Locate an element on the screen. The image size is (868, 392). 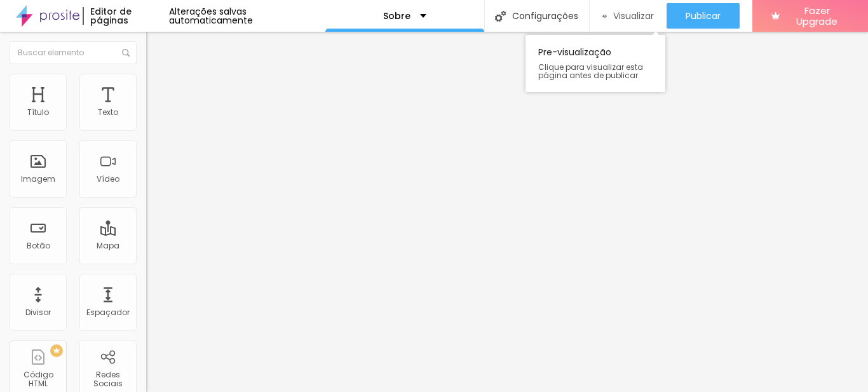
span: Publicar is located at coordinates (703, 16).